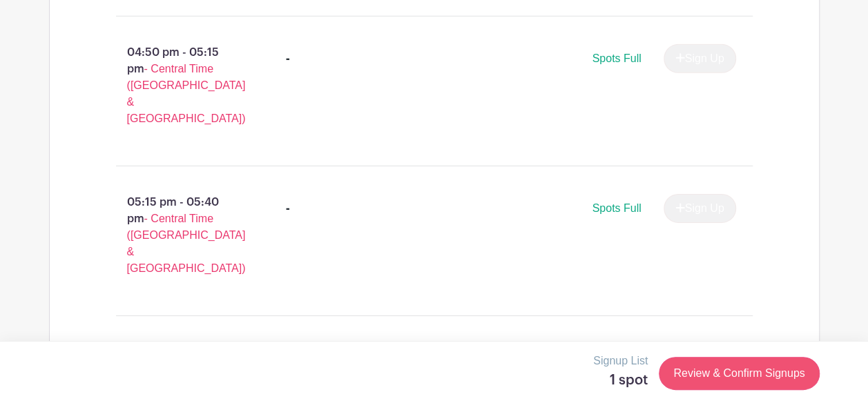 The width and height of the screenshot is (868, 410). I want to click on p: Signup List, so click(620, 361).